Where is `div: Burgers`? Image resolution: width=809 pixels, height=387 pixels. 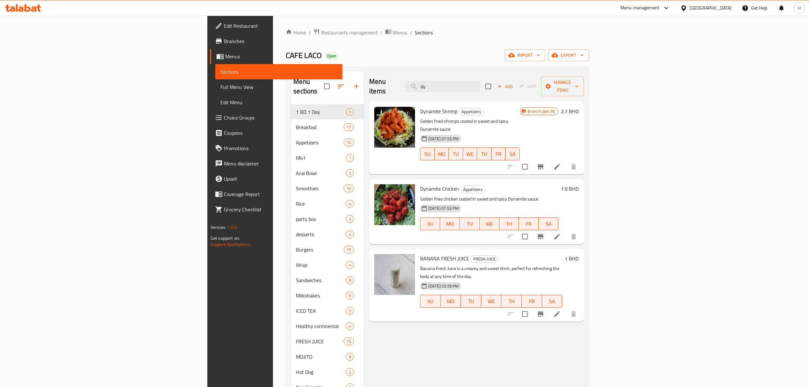 div: Burgers is located at coordinates (320, 249).